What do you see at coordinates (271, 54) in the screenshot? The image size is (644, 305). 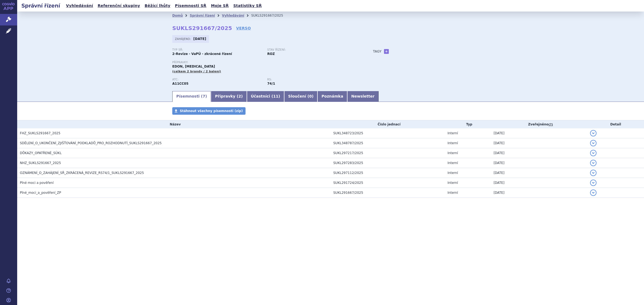 I see `strong: ROZ` at bounding box center [271, 54].